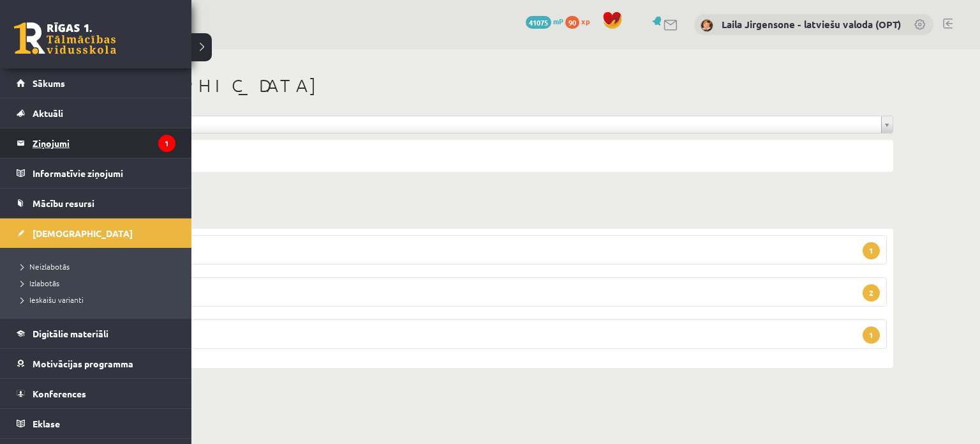  What do you see at coordinates (96, 333) in the screenshot?
I see `a: Digitālie materiāli` at bounding box center [96, 333].